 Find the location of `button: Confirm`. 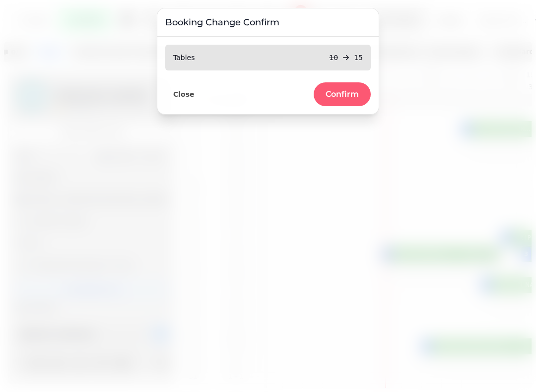

button: Confirm is located at coordinates (342, 94).